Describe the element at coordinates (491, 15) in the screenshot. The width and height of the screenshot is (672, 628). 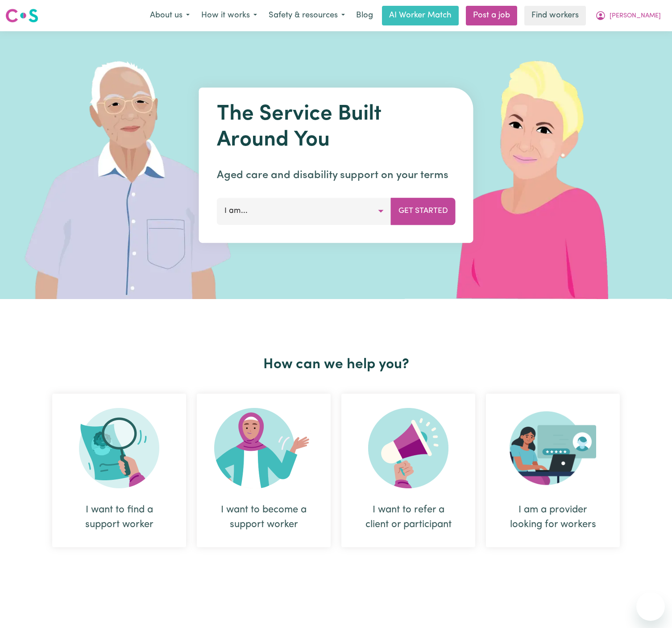
I see `a: Post a job` at that location.